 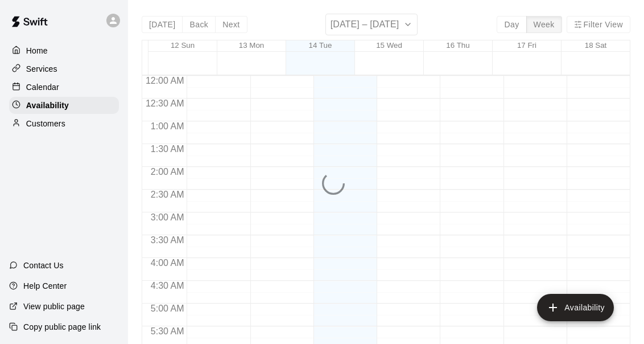 I want to click on span: 16 Thu, so click(x=457, y=45).